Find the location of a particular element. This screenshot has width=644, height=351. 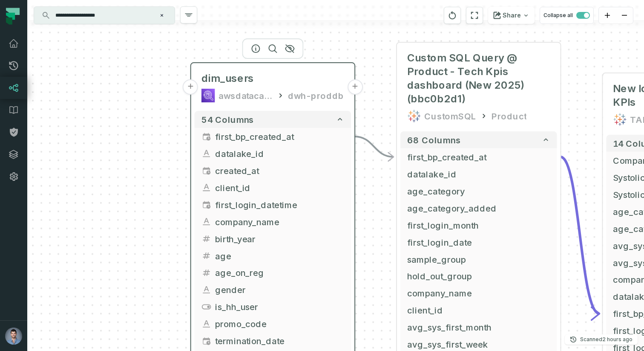

span: avg_sys_first_month is located at coordinates (479, 327).